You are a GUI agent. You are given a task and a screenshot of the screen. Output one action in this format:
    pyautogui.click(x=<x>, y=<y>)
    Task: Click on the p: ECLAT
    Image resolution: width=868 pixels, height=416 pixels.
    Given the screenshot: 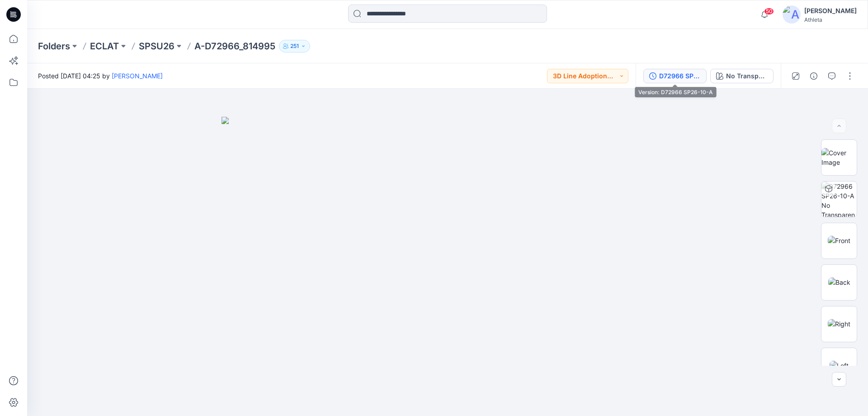 What is the action you would take?
    pyautogui.click(x=104, y=46)
    